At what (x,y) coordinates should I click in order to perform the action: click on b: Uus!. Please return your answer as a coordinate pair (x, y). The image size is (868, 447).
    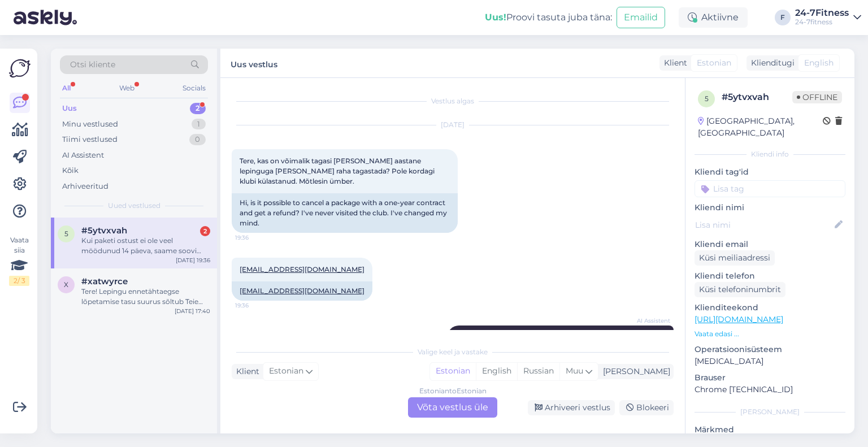
    Looking at the image, I should click on (496, 17).